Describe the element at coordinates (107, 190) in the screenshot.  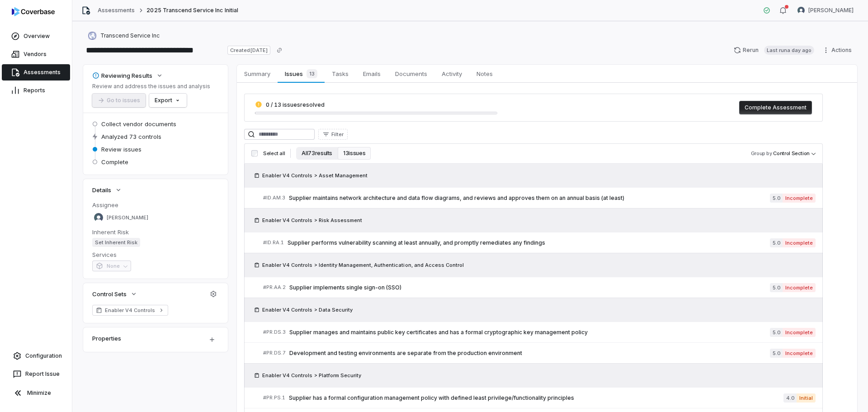
I see `button: Details` at that location.